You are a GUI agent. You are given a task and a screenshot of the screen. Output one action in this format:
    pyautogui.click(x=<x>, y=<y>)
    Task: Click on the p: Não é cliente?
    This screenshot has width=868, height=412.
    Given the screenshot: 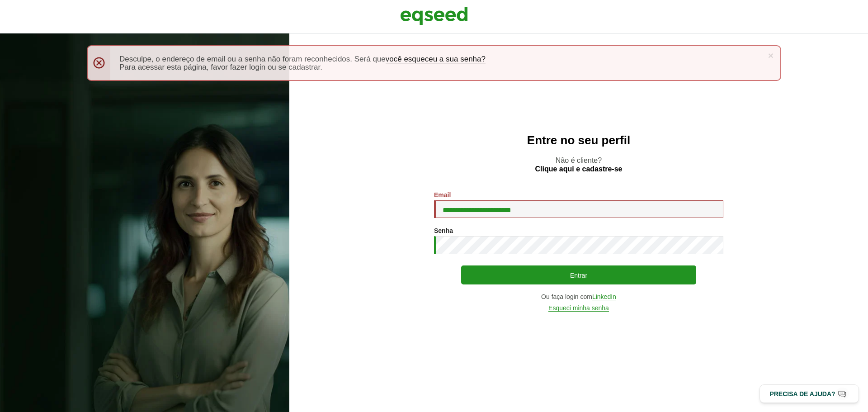 What is the action you would take?
    pyautogui.click(x=578, y=165)
    